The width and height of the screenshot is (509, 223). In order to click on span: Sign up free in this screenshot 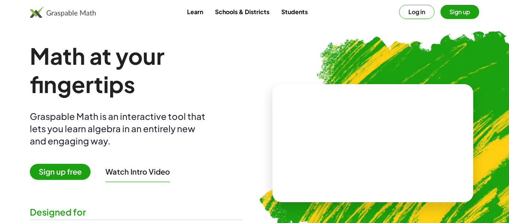, I will do `click(60, 172)`.